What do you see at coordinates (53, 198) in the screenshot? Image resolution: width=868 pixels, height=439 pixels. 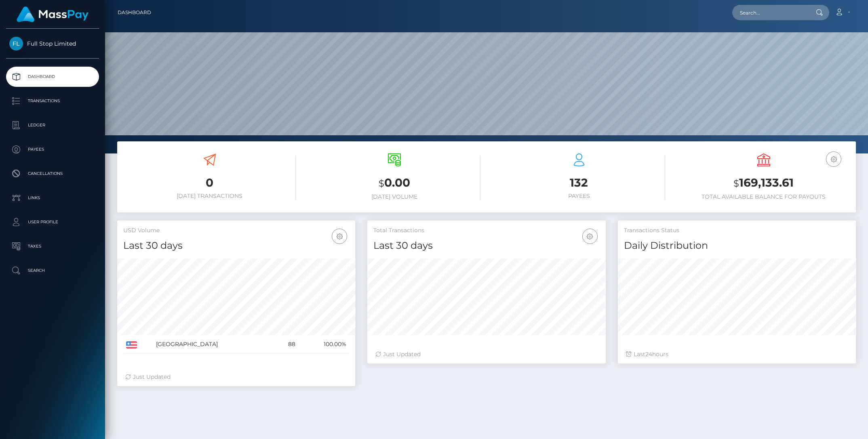 I see `p: Links` at bounding box center [53, 198].